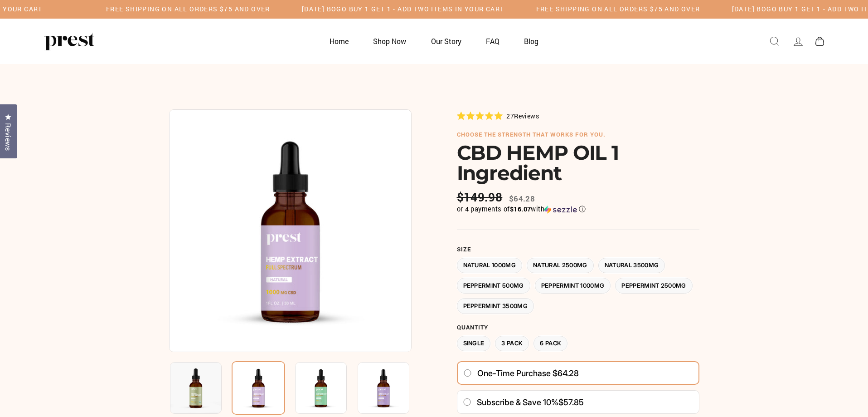 Image resolution: width=868 pixels, height=417 pixels. Describe the element at coordinates (493, 41) in the screenshot. I see `a: FAQ` at that location.